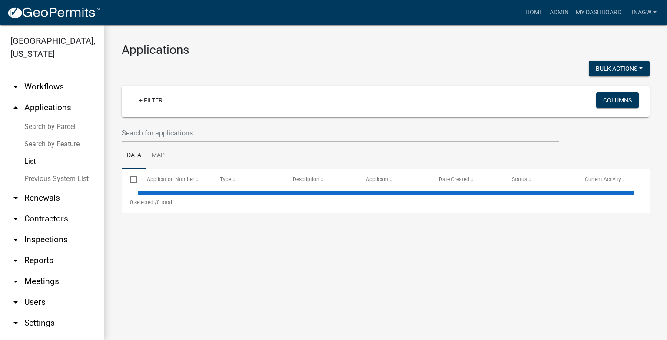 The width and height of the screenshot is (667, 340). What do you see at coordinates (226, 180) in the screenshot?
I see `span: Type` at bounding box center [226, 180].